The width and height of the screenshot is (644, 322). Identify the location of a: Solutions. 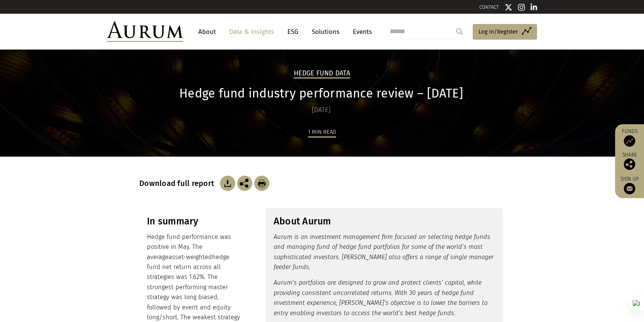
(325, 31).